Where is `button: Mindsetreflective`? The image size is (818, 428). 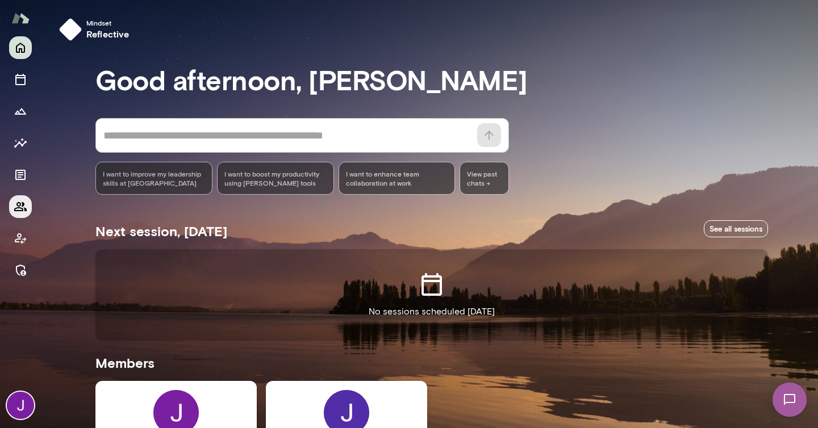 button: Mindsetreflective is located at coordinates (97, 30).